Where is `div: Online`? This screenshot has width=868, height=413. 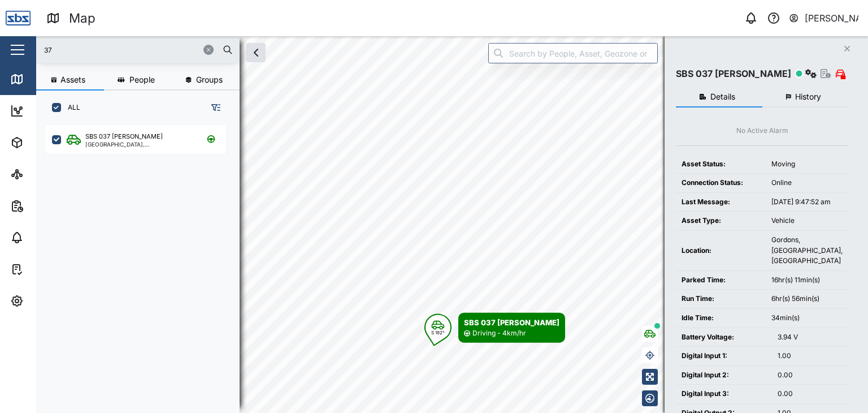
div: Online is located at coordinates (807, 182).